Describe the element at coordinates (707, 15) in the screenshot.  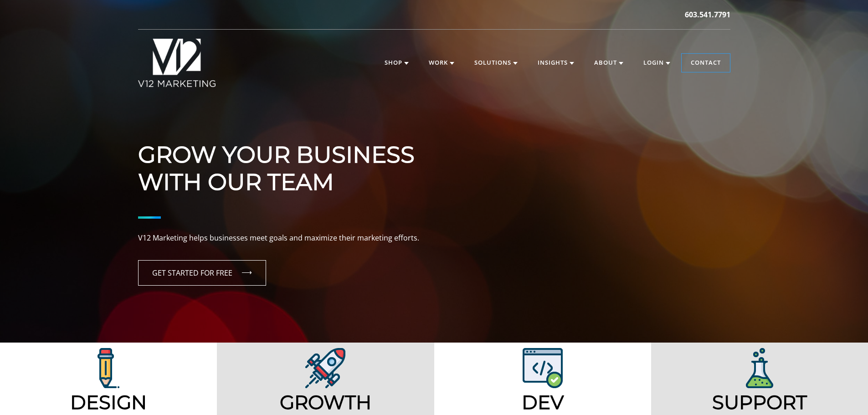
I see `a: 603.541.7791` at that location.